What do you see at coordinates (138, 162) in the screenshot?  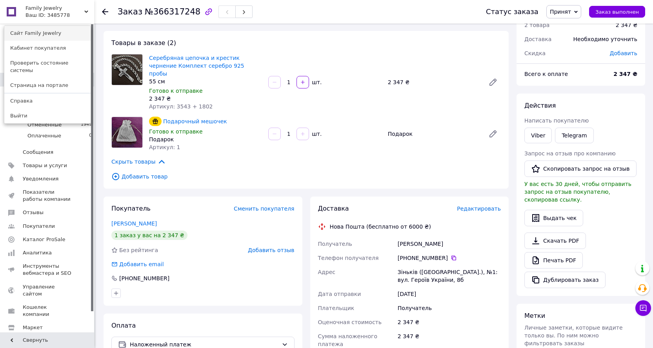 I see `span: Скрыть товары` at bounding box center [138, 162].